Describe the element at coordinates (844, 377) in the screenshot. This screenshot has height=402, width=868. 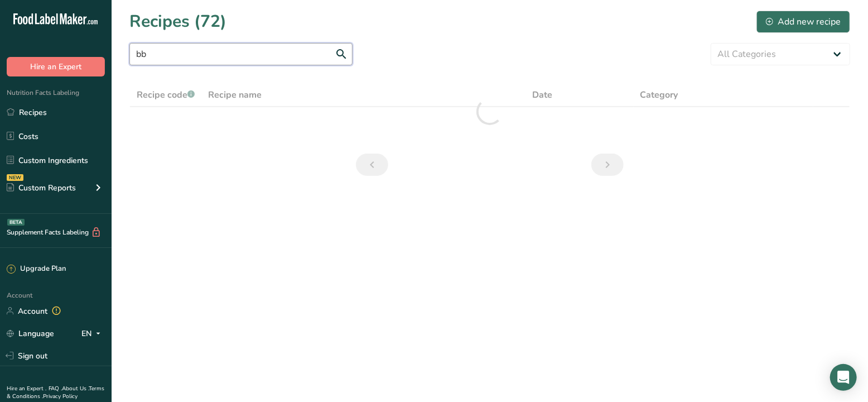
I see `div: Open Intercom Messenger` at that location.